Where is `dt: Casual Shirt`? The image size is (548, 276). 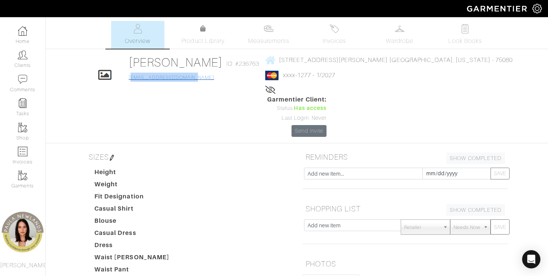 dt: Casual Shirt is located at coordinates (132, 211).